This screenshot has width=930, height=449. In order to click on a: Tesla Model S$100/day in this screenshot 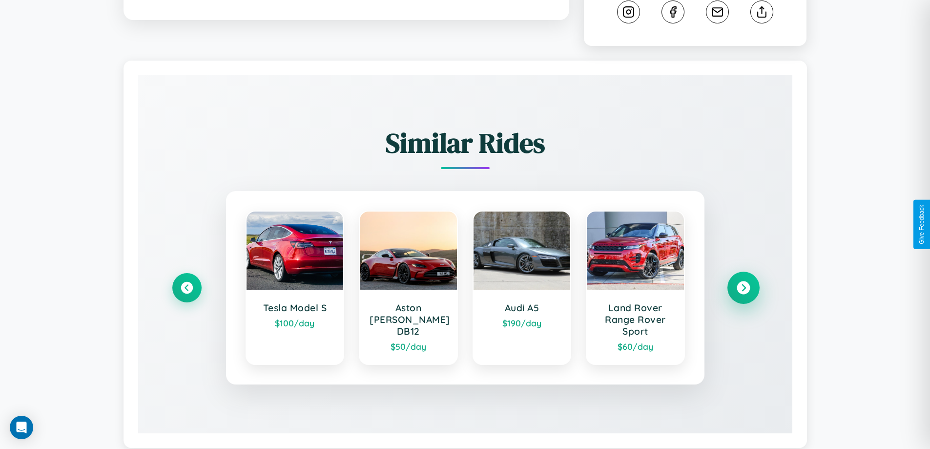, I will do `click(295, 288)`.